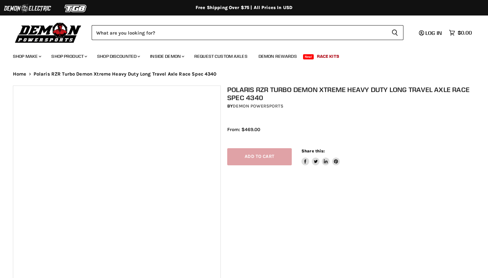 Image resolution: width=488 pixels, height=278 pixels. I want to click on h1: Polaris RZR Turbo Demon Xtreme Heavy Duty Long Travel Axle Race Spec 4340, so click(355, 94).